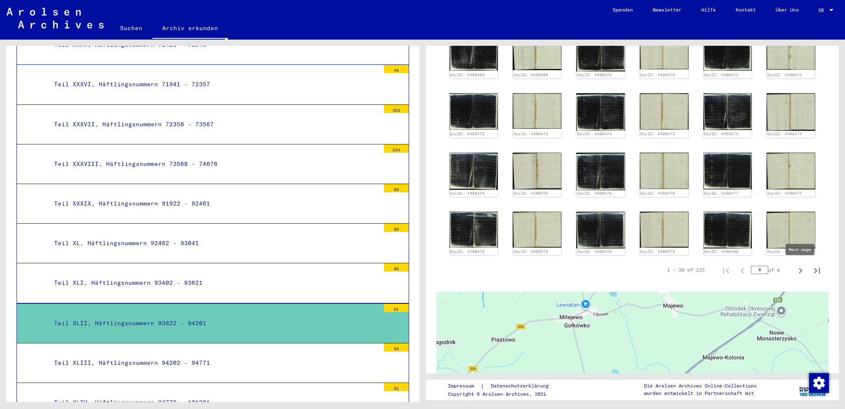 The width and height of the screenshot is (845, 409). I want to click on button: Next page, so click(801, 270).